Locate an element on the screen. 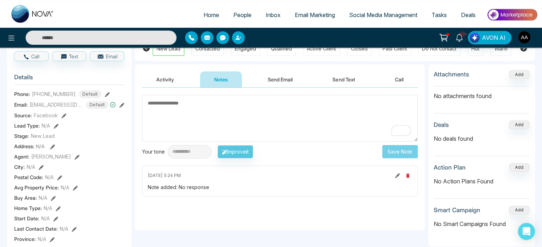 Image resolution: width=542 pixels, height=247 pixels. div: Active Client is located at coordinates (321, 49).